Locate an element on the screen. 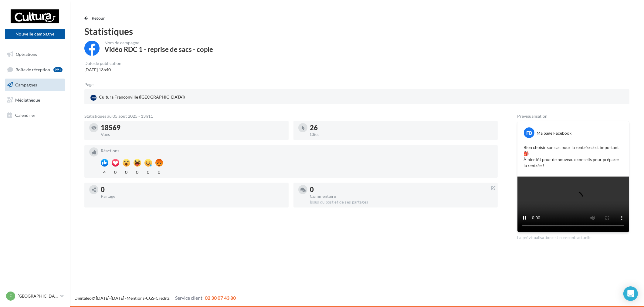  div: Réactions is located at coordinates (297, 151).